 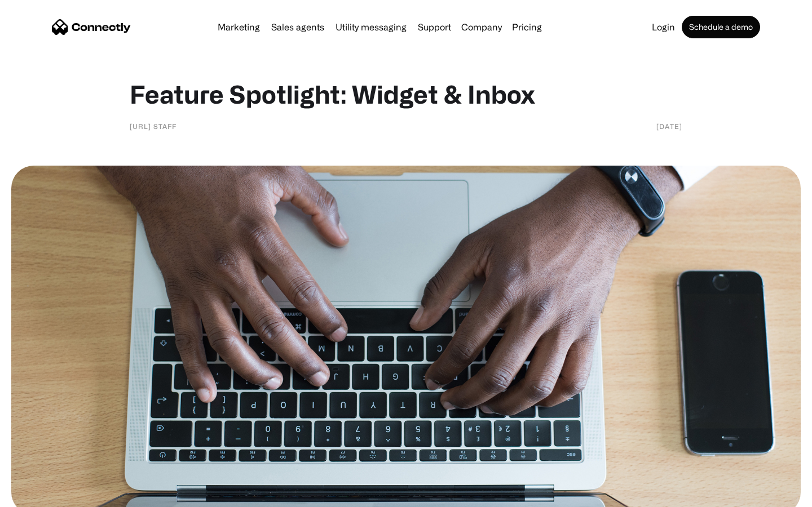 What do you see at coordinates (239, 27) in the screenshot?
I see `a: Marketing` at bounding box center [239, 27].